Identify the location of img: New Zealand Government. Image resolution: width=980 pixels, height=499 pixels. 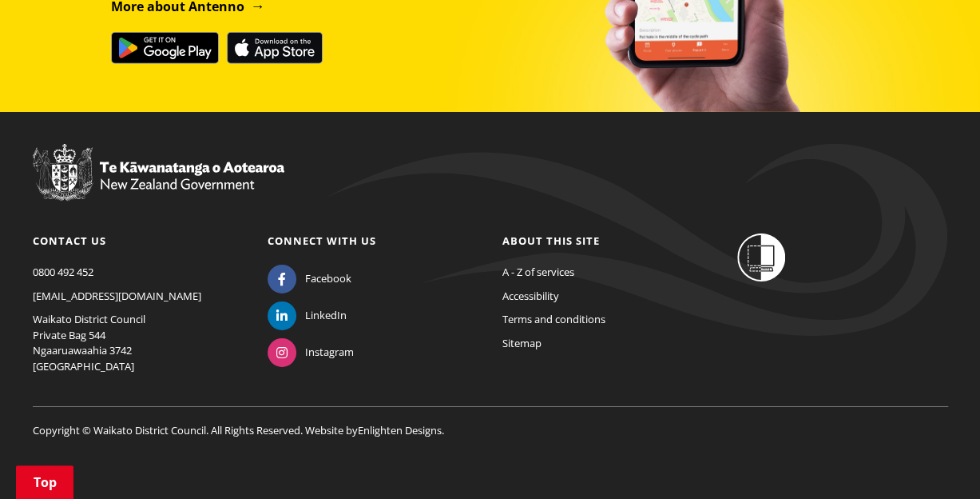
(158, 173).